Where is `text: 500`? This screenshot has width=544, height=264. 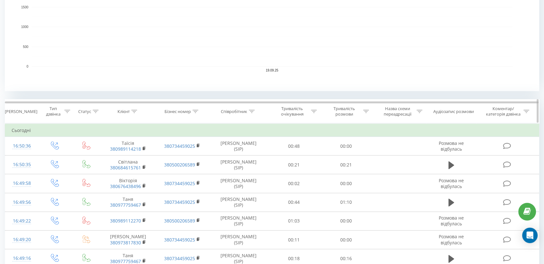
text: 500 is located at coordinates (25, 47).